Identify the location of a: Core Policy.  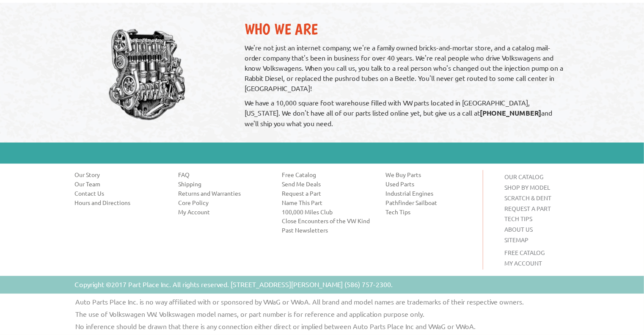
(223, 202).